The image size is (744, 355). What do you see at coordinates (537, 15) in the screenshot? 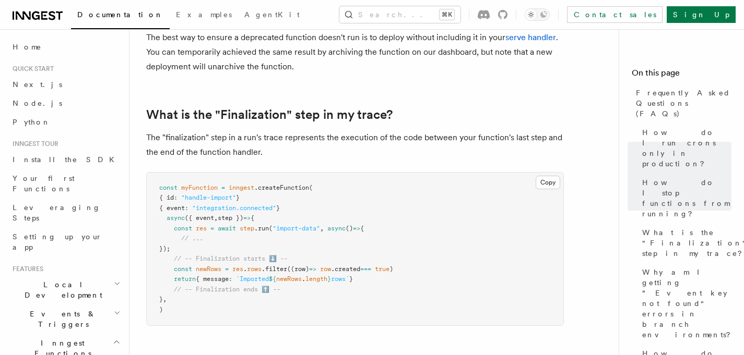
I see `button: Toggle dark mode` at bounding box center [537, 15].